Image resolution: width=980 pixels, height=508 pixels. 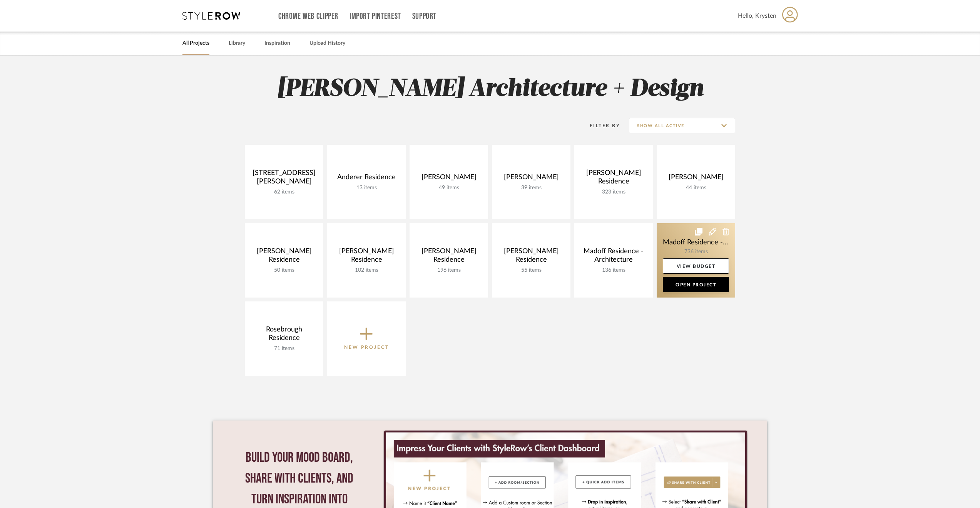 I want to click on div: 102 items, so click(x=367, y=270).